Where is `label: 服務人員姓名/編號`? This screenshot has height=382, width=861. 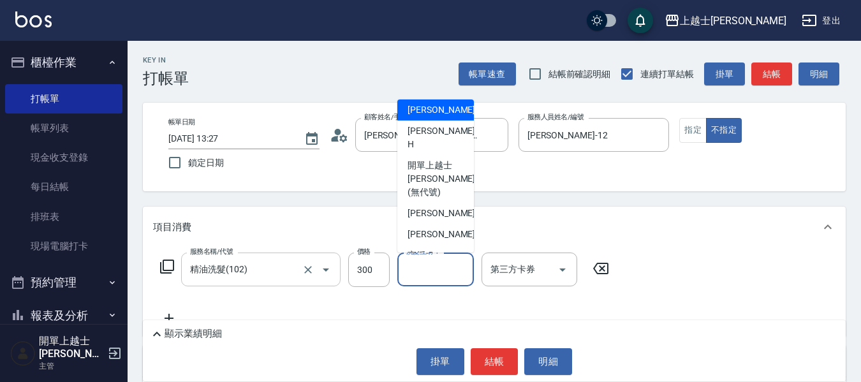
label: 服務人員姓名/編號 is located at coordinates (555, 117).